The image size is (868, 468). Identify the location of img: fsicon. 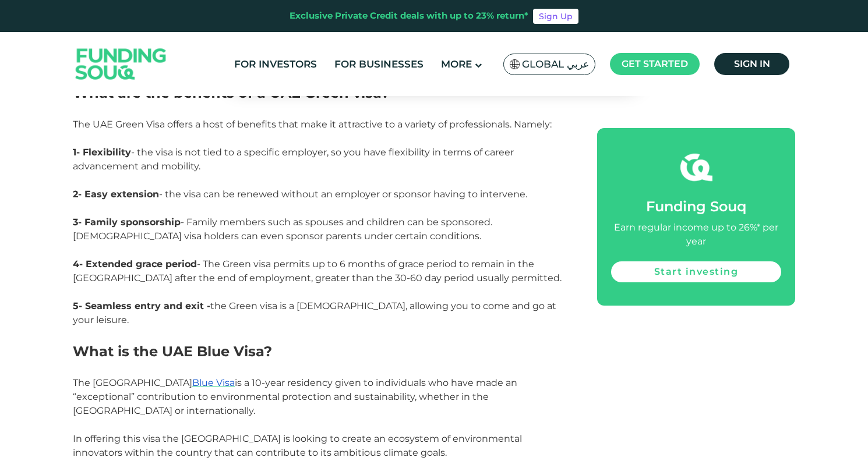
(697, 167).